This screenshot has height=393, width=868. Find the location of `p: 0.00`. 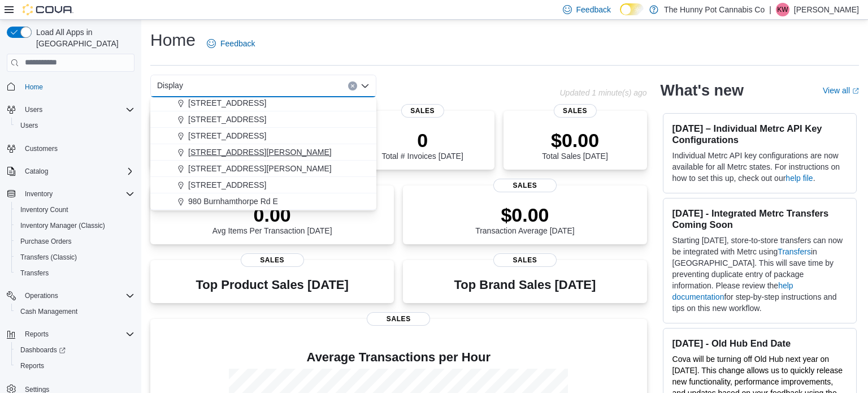

p: 0.00 is located at coordinates (273, 215).